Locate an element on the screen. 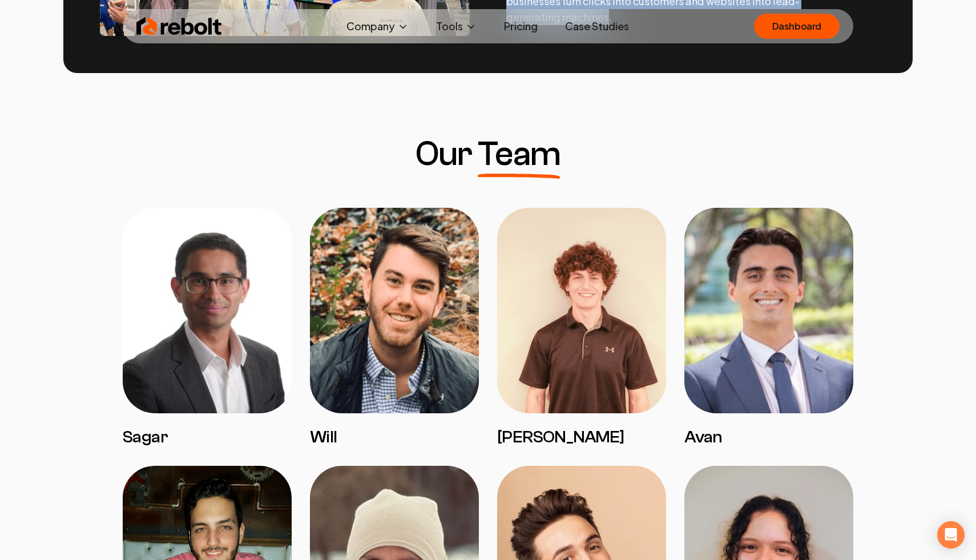 The image size is (976, 560). button: Tools is located at coordinates (456, 26).